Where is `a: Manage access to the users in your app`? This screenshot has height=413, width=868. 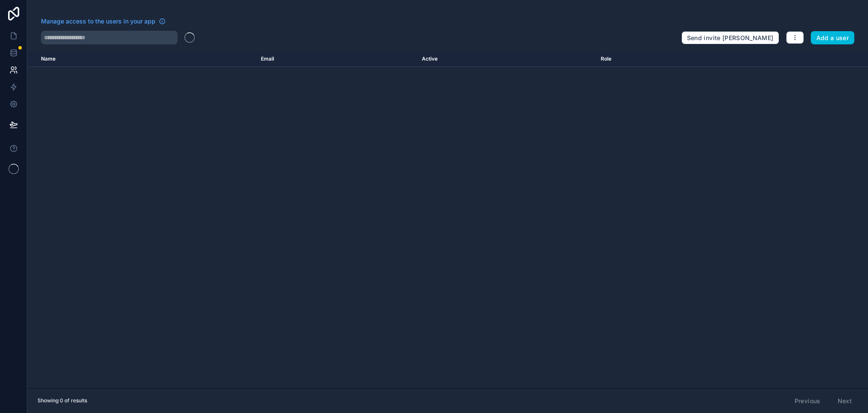
a: Manage access to the users in your app is located at coordinates (103, 22).